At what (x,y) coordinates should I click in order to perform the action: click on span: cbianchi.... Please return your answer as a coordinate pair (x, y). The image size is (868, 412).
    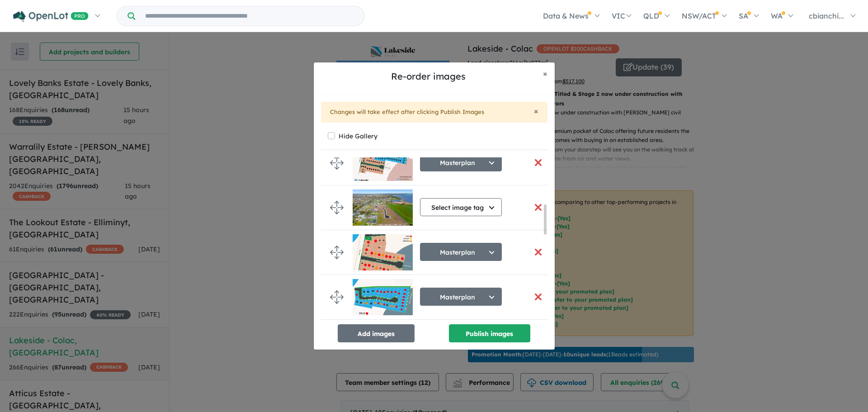
    Looking at the image, I should click on (826, 15).